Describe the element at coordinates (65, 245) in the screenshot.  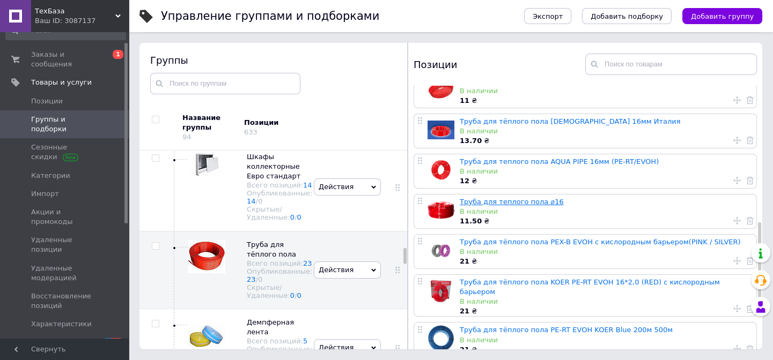
I see `span: Удаленные позиции` at that location.